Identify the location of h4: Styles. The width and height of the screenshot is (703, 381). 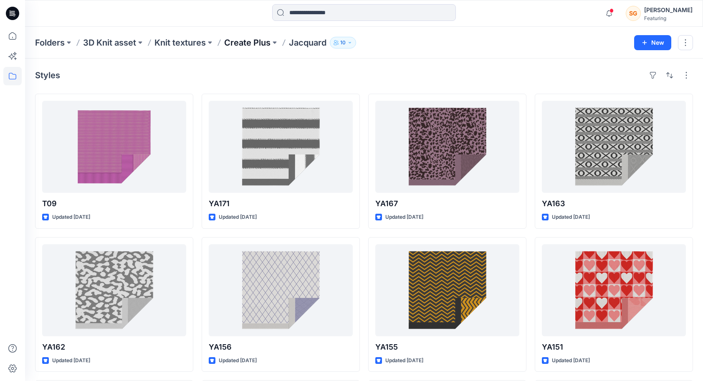
(48, 75).